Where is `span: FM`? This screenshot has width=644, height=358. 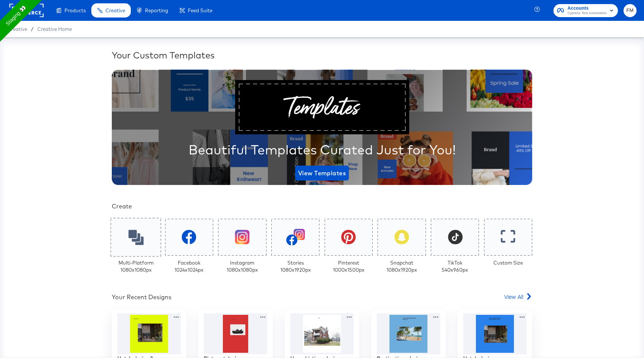
span: FM is located at coordinates (630, 11).